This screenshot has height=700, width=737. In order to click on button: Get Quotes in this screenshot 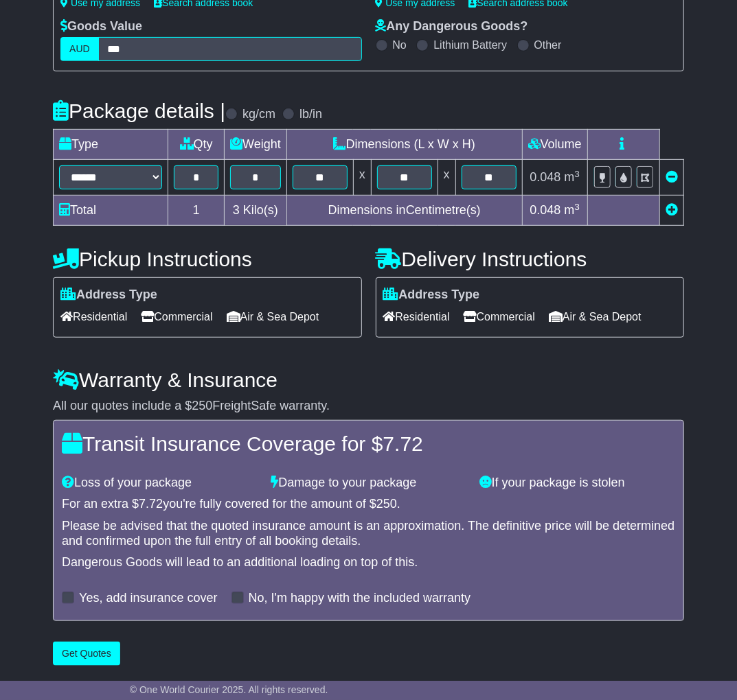, I will do `click(86, 653)`.